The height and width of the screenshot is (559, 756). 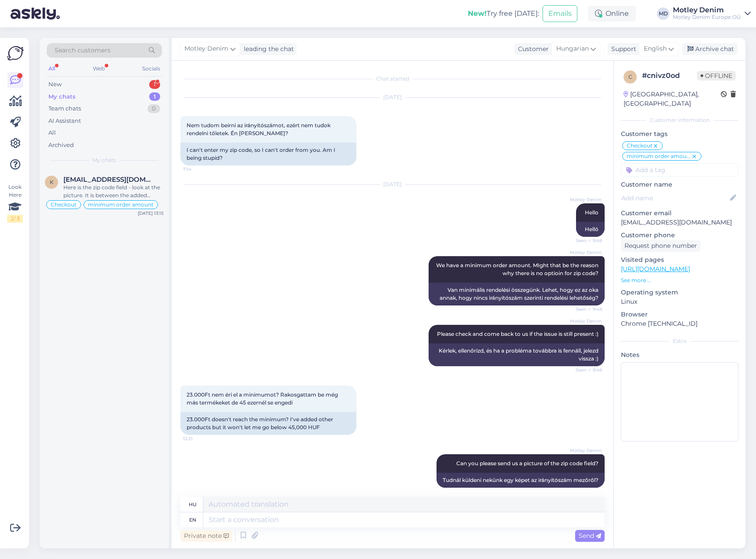 What do you see at coordinates (631, 76) in the screenshot?
I see `span: c` at bounding box center [631, 76].